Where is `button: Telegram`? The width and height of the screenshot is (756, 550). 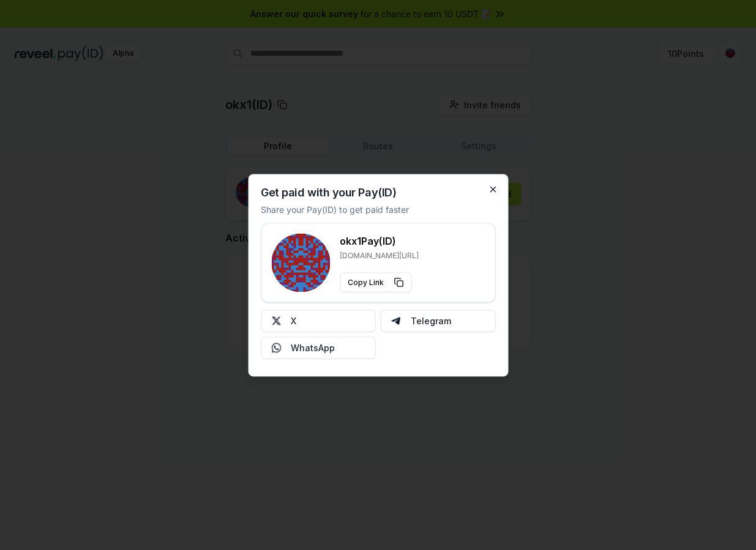
button: Telegram is located at coordinates (439, 321).